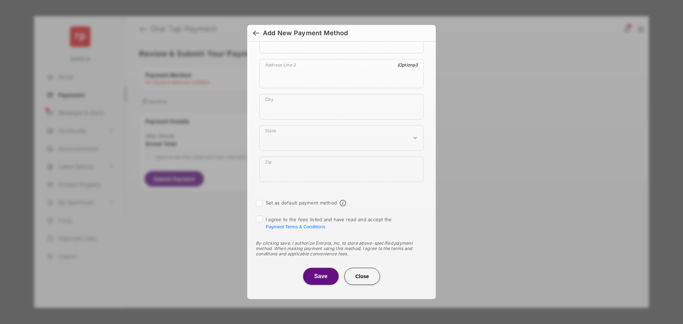 This screenshot has width=683, height=324. Describe the element at coordinates (328, 223) in the screenshot. I see `span: I agree to the fees listed and have read and accept the` at that location.